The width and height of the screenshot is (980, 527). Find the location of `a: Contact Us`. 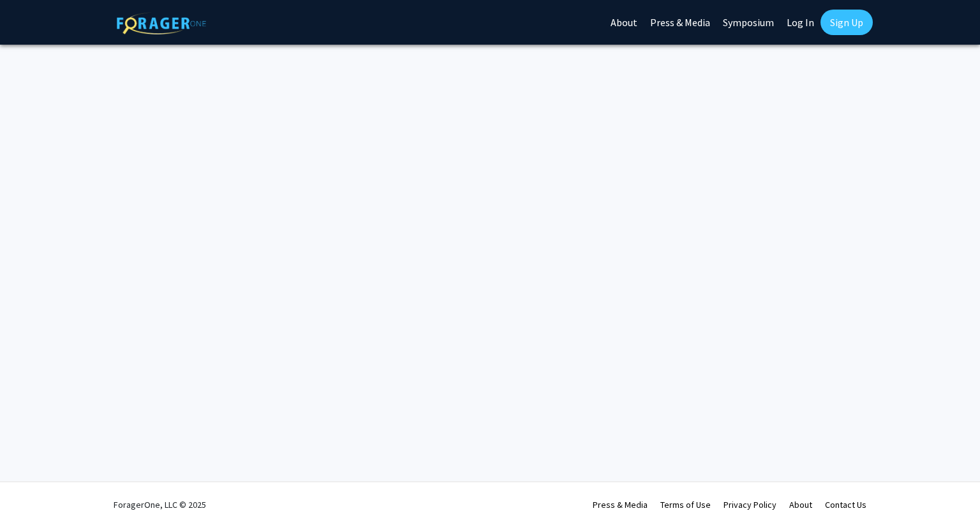

a: Contact Us is located at coordinates (845, 504).